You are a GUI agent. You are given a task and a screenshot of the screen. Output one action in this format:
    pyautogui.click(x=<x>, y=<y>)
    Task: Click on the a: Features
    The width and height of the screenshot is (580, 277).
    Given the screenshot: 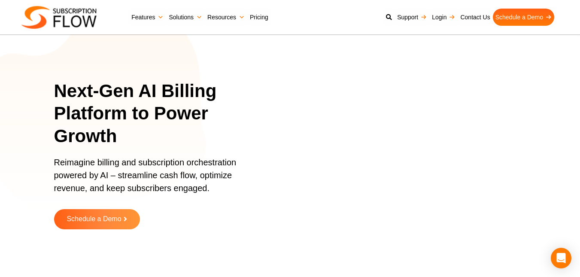 What is the action you would take?
    pyautogui.click(x=147, y=17)
    